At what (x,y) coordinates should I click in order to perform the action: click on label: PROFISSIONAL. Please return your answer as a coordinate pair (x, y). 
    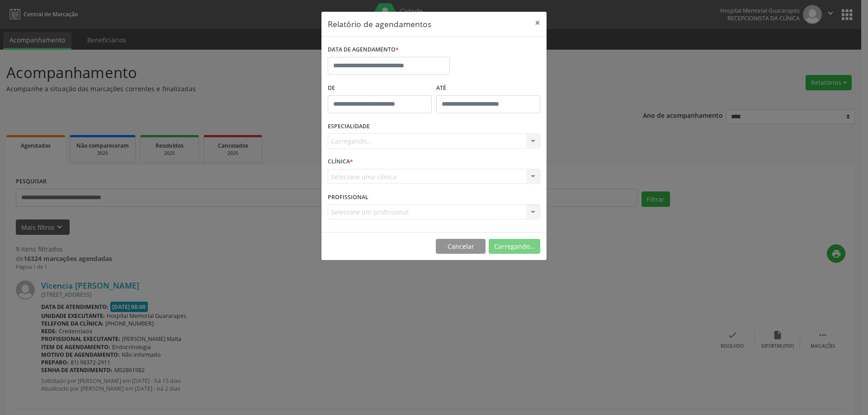
    Looking at the image, I should click on (348, 197).